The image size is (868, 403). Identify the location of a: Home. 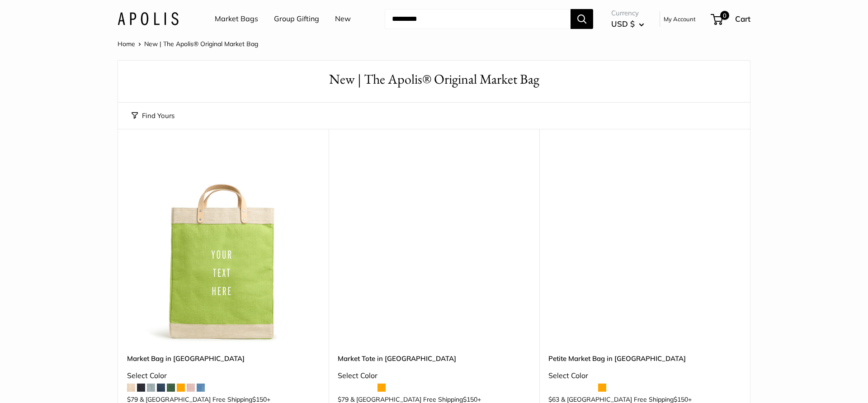
(126, 43).